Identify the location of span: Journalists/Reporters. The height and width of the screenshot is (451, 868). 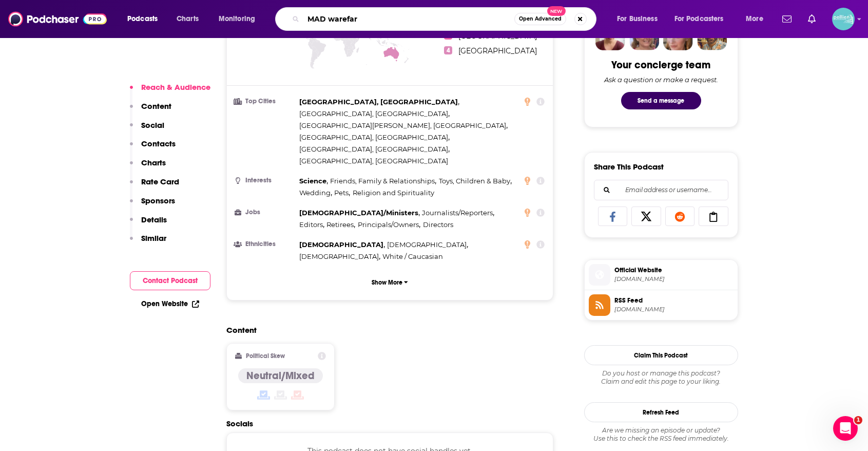
(458, 212).